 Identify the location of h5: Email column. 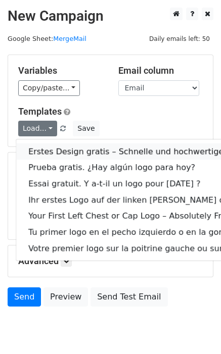
(160, 71).